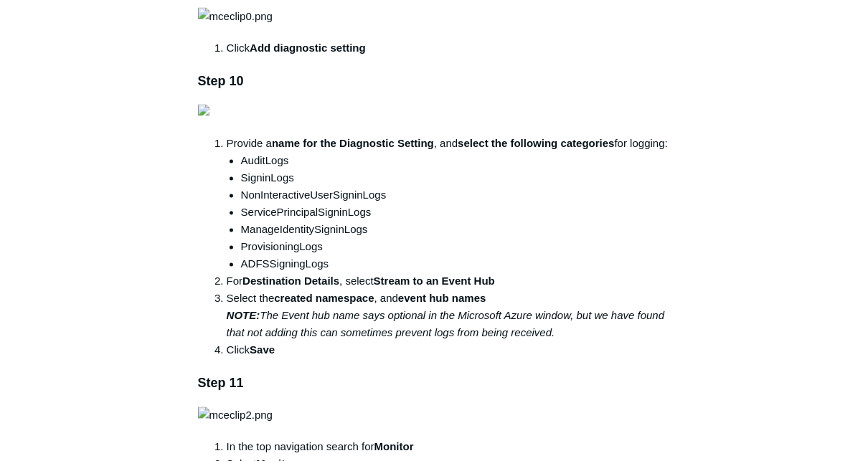 The image size is (868, 461). What do you see at coordinates (394, 446) in the screenshot?
I see `strong: Monitor` at bounding box center [394, 446].